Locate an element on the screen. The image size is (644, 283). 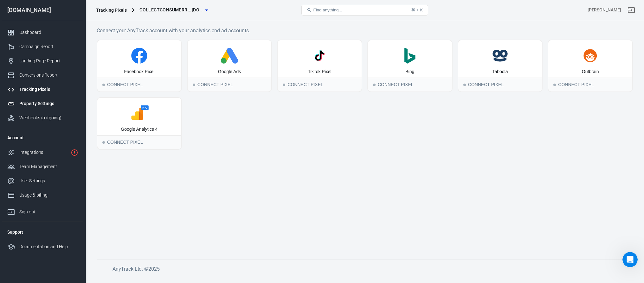
b: To verify it's working: is located at coordinates (37, 86).